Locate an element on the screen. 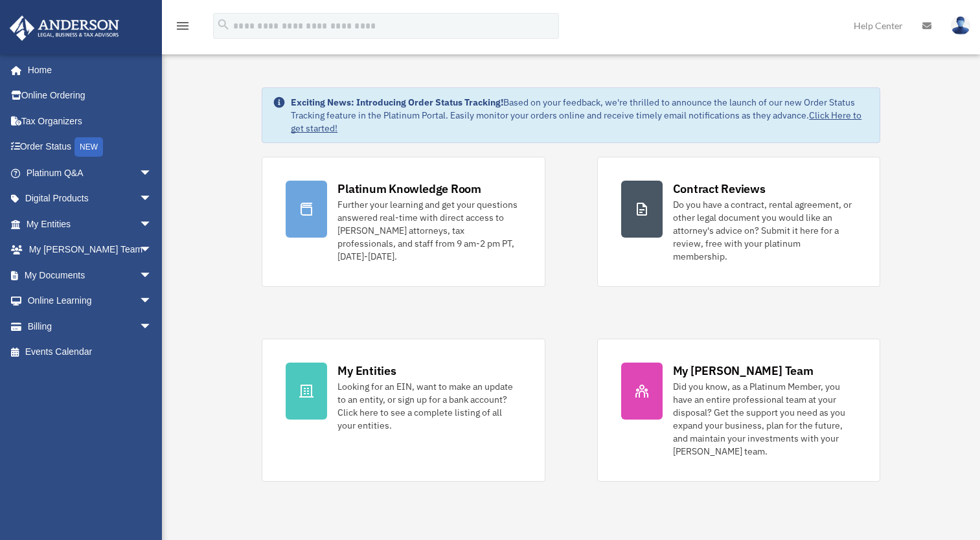  a: menu is located at coordinates (182, 28).